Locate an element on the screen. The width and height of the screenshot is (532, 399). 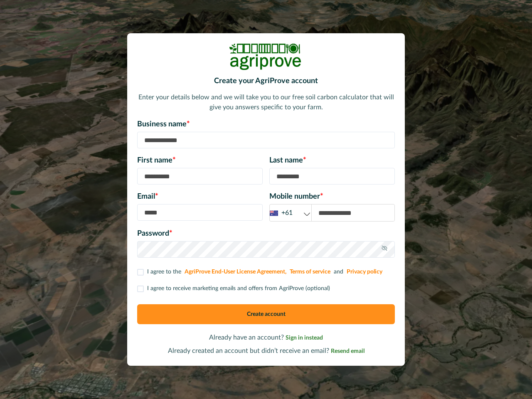
p: Enter your details below and we will take you to our free soil carbon calculator that will give y... is located at coordinates (266, 102).